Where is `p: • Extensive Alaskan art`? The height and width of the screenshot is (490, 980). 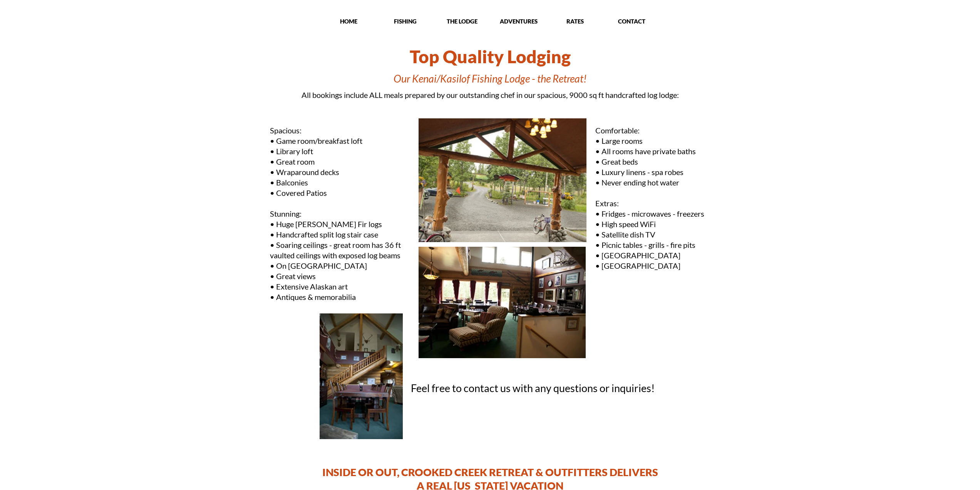 p: • Extensive Alaskan art is located at coordinates (341, 287).